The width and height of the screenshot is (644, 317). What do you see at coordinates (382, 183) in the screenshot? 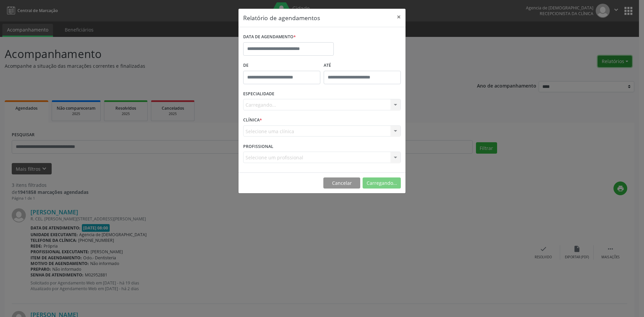
I see `button: Carregando...` at bounding box center [382, 183].